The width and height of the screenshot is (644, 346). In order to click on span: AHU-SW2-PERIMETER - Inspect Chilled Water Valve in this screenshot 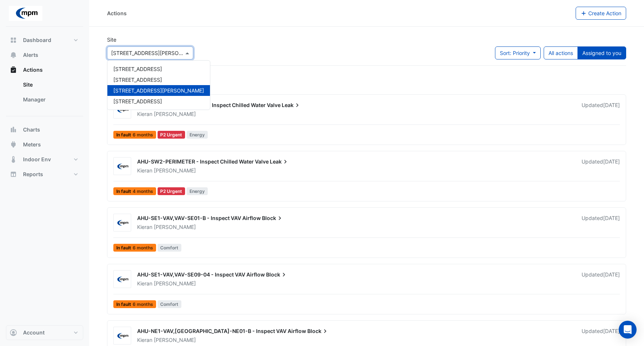, I will do `click(203, 161)`.